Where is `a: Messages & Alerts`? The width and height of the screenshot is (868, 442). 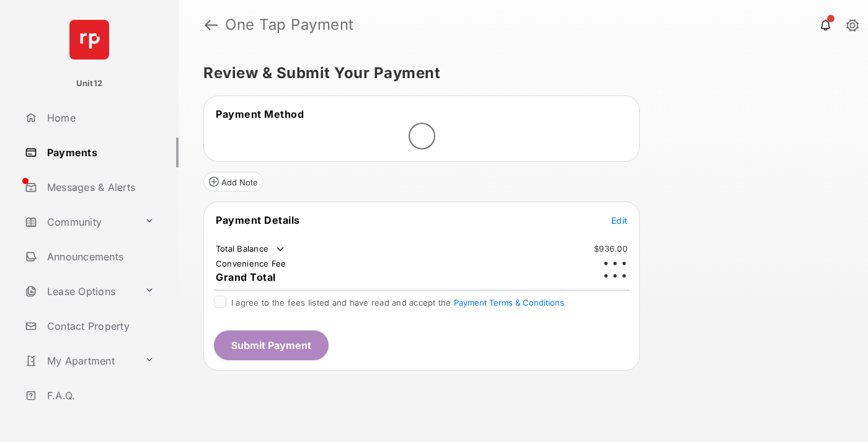 a: Messages & Alerts is located at coordinates (100, 187).